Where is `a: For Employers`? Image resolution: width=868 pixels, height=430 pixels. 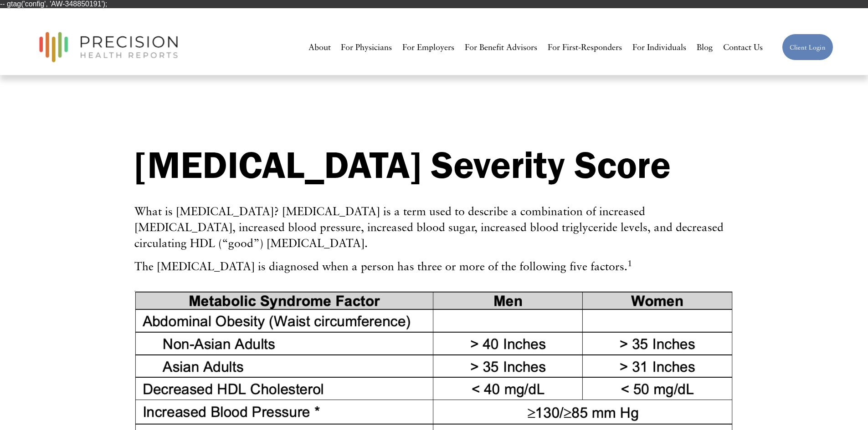
a: For Employers is located at coordinates (428, 47).